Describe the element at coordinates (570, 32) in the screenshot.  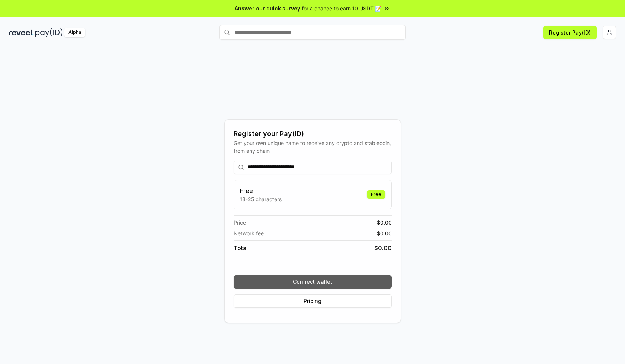
I see `button: Register Pay(ID)` at that location.